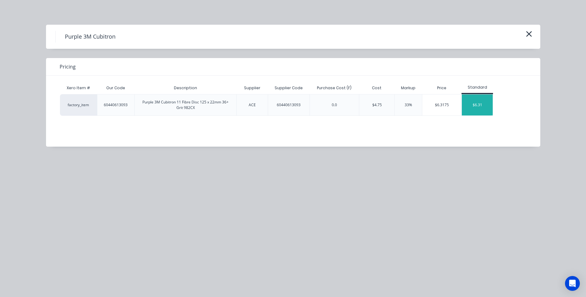 Image resolution: width=586 pixels, height=297 pixels. I want to click on div: Price, so click(442, 88).